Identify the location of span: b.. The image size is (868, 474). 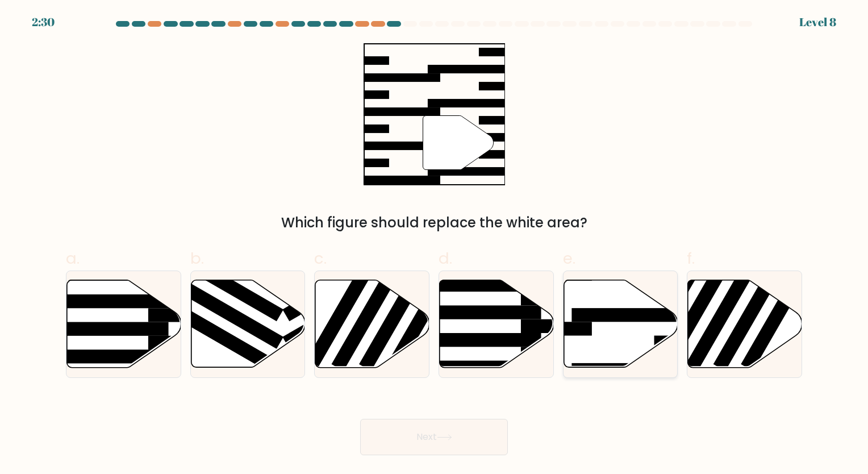
(197, 258).